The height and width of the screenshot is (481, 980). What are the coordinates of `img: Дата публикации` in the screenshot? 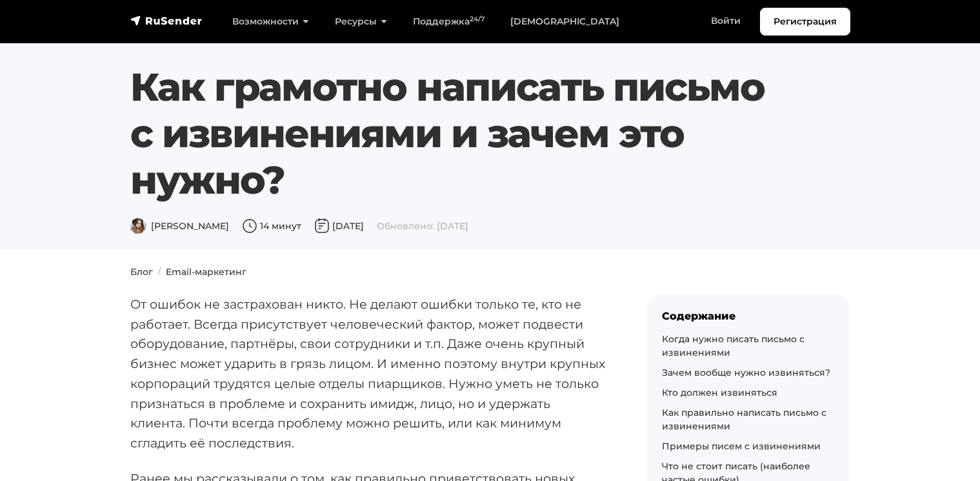 It's located at (322, 226).